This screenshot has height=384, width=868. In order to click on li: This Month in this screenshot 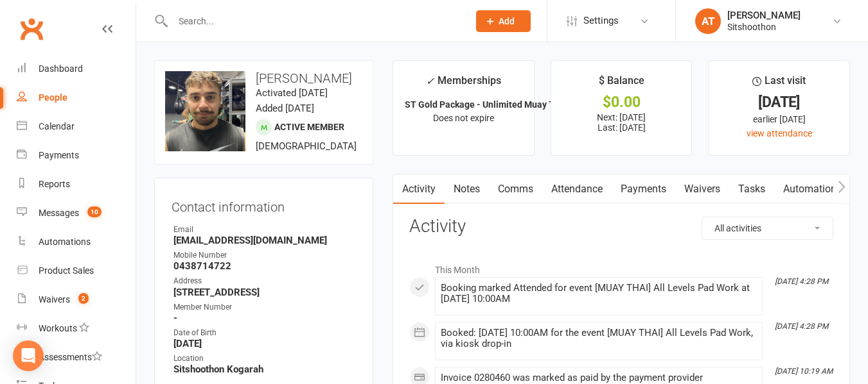, I will do `click(621, 267)`.